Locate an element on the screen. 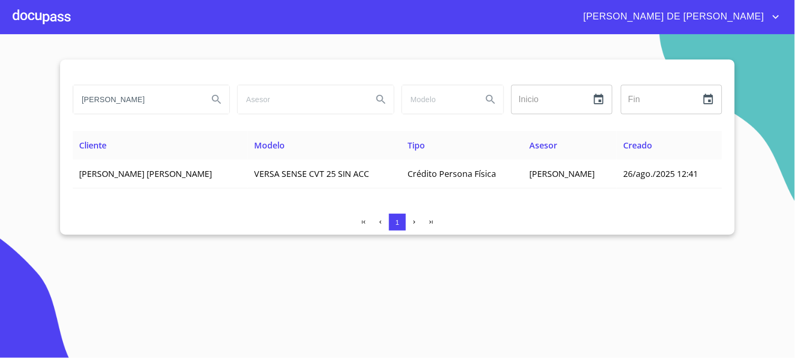 The image size is (795, 358). span: VERSA SENSE CVT 25 SIN ACC is located at coordinates (311, 174).